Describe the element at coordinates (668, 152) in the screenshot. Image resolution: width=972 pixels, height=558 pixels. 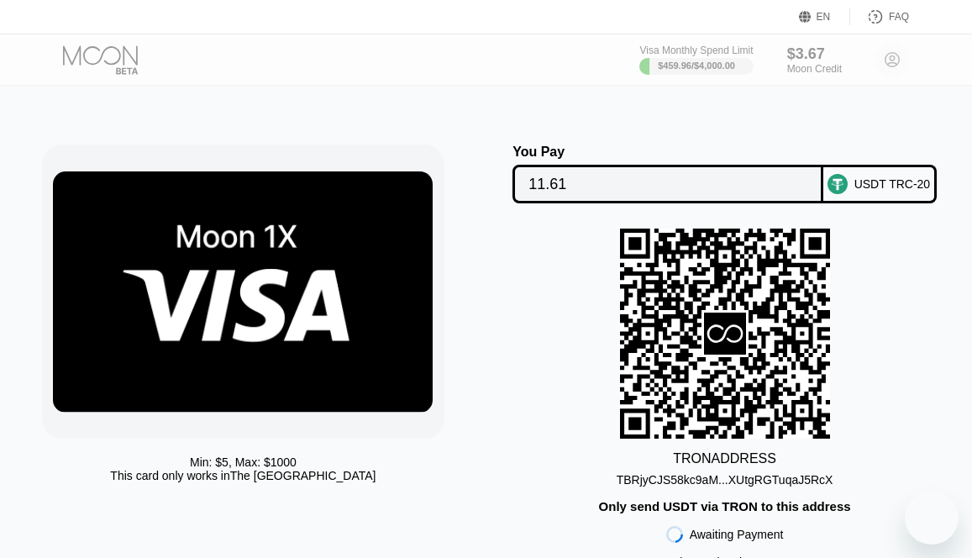
I see `div: You Pay` at that location.